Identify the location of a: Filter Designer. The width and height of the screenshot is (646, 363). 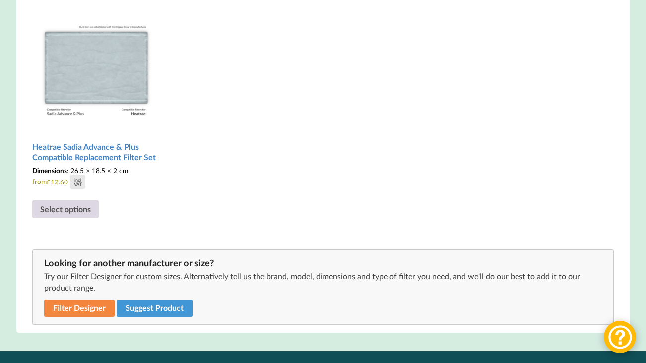
(79, 308).